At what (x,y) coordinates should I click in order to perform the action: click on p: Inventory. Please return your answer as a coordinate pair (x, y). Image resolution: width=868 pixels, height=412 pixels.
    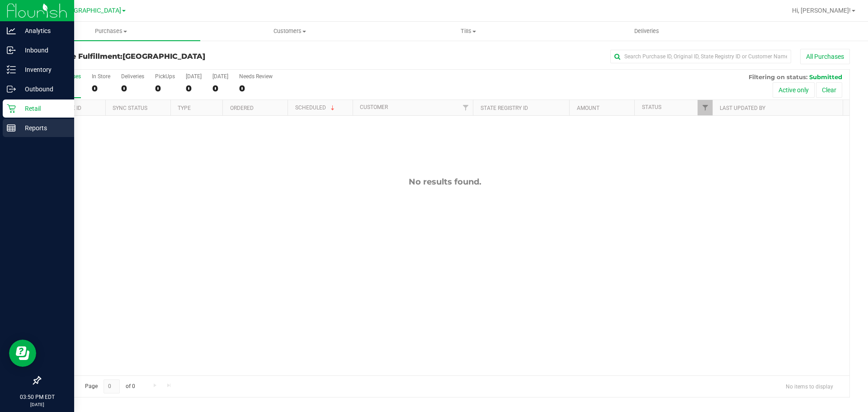
    Looking at the image, I should click on (43, 70).